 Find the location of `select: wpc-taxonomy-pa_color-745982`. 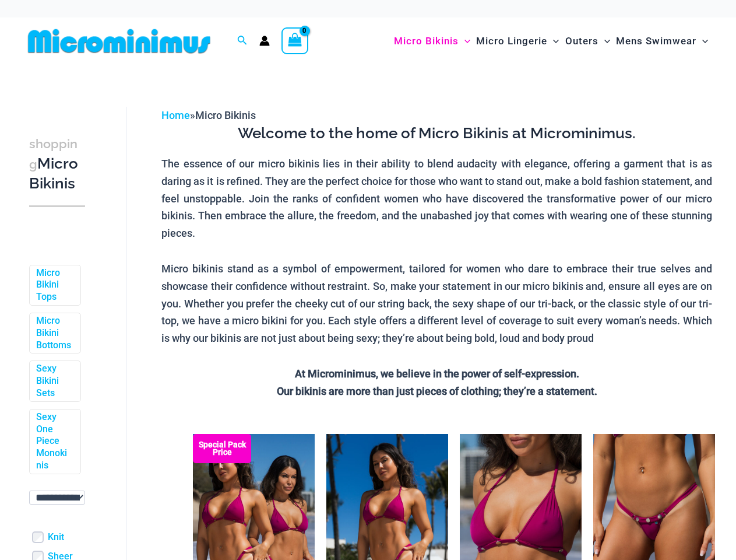

select: wpc-taxonomy-pa_color-745982 is located at coordinates (57, 497).